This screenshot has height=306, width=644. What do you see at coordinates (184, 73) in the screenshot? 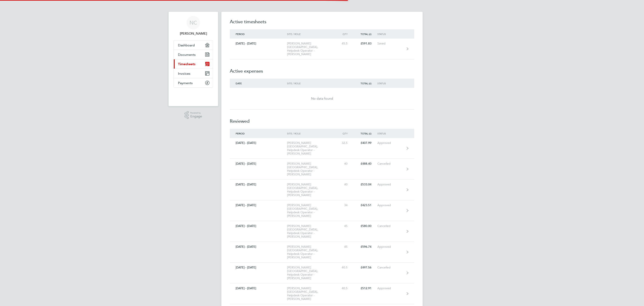
I see `span: Invoices` at bounding box center [184, 73].